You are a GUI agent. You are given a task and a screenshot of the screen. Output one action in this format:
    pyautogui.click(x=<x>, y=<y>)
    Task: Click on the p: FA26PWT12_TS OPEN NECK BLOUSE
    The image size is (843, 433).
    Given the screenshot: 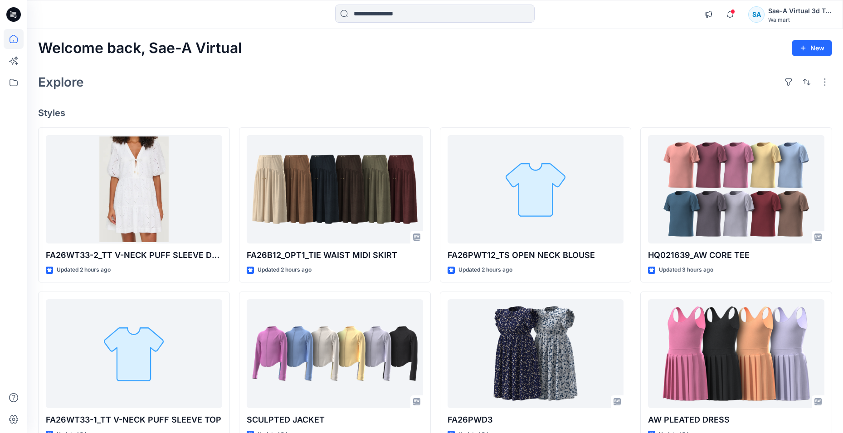 What is the action you would take?
    pyautogui.click(x=535, y=255)
    